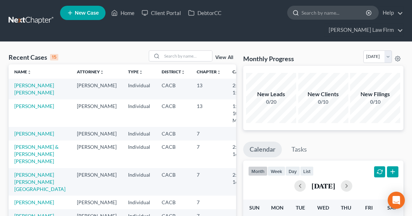 This screenshot has width=412, height=216. What do you see at coordinates (392, 207) in the screenshot?
I see `span: Sat` at bounding box center [392, 207].